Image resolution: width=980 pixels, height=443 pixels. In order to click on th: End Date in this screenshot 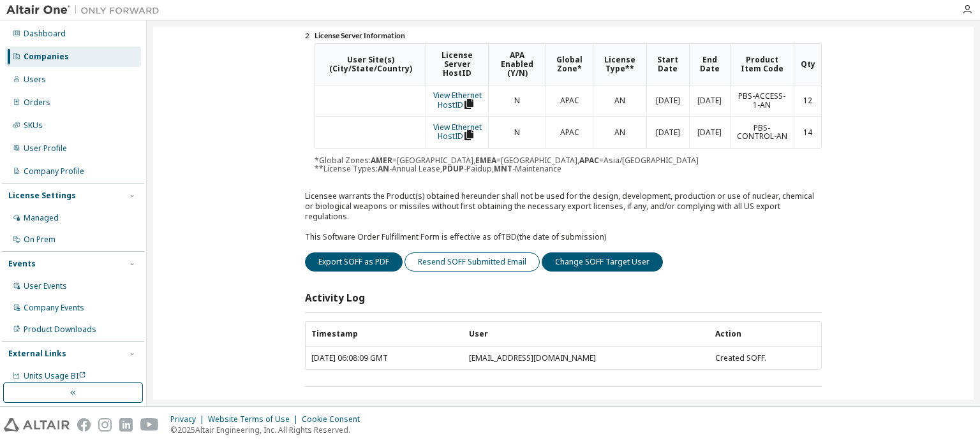, I will do `click(710, 64)`.